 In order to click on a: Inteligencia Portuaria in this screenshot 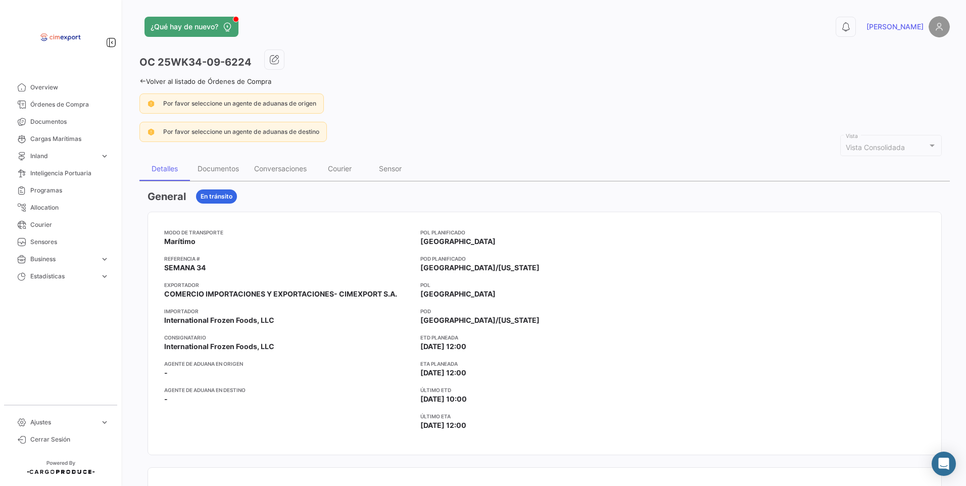, I will do `click(61, 173)`.